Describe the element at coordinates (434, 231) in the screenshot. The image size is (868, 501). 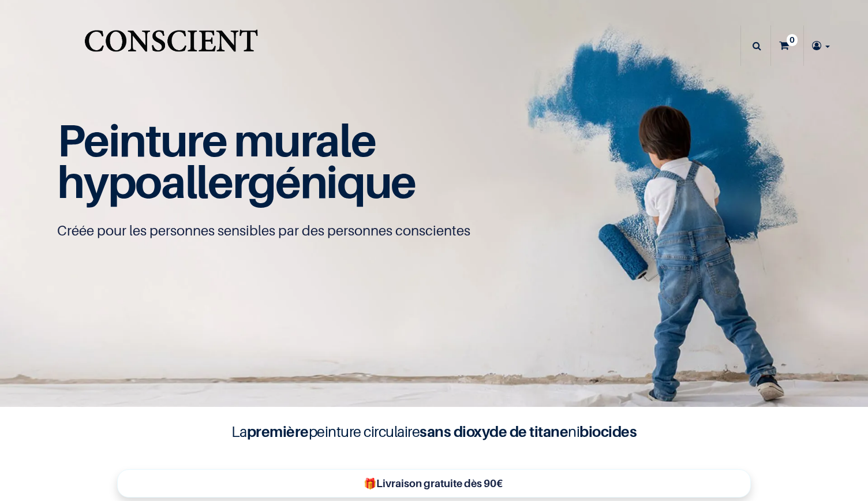
I see `p: Créée pour les personnes sensibles par des personnes conscientes` at that location.